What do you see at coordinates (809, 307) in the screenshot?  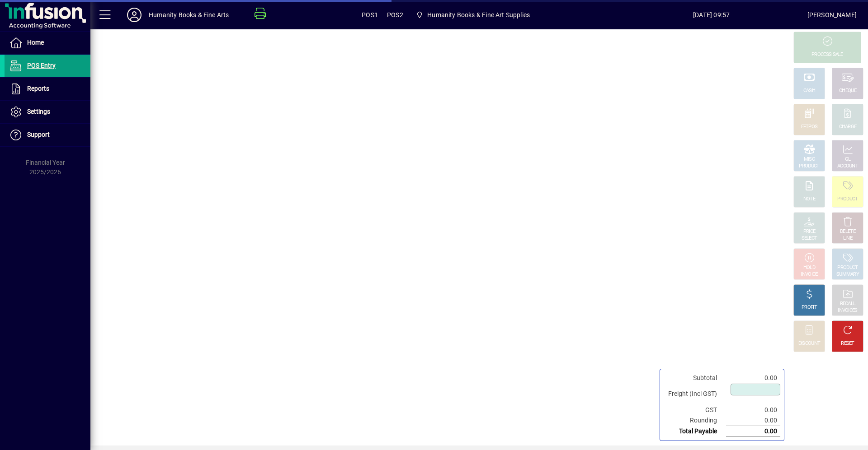 I see `div: PROFIT` at bounding box center [809, 307].